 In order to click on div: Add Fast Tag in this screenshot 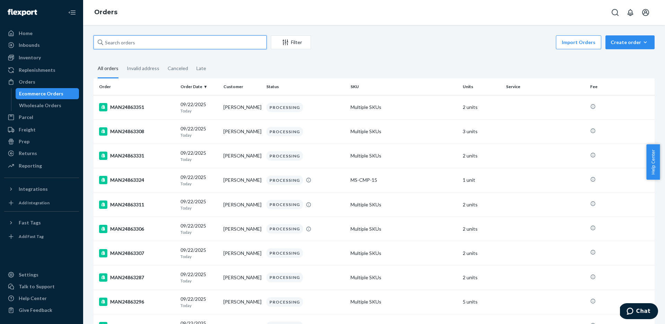, I will do `click(31, 236)`.